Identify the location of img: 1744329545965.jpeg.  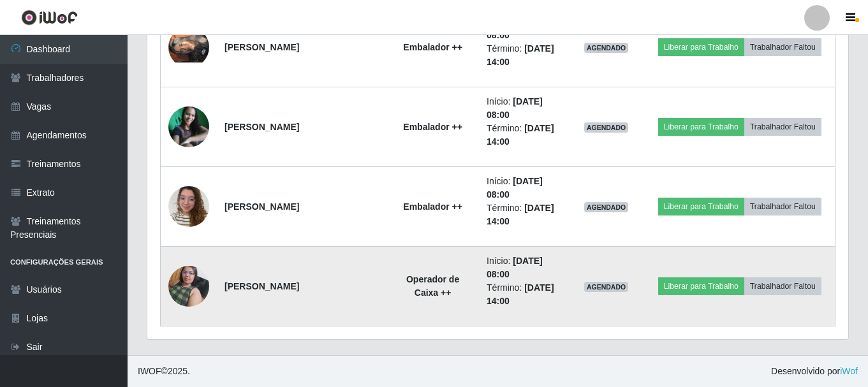
(189, 206).